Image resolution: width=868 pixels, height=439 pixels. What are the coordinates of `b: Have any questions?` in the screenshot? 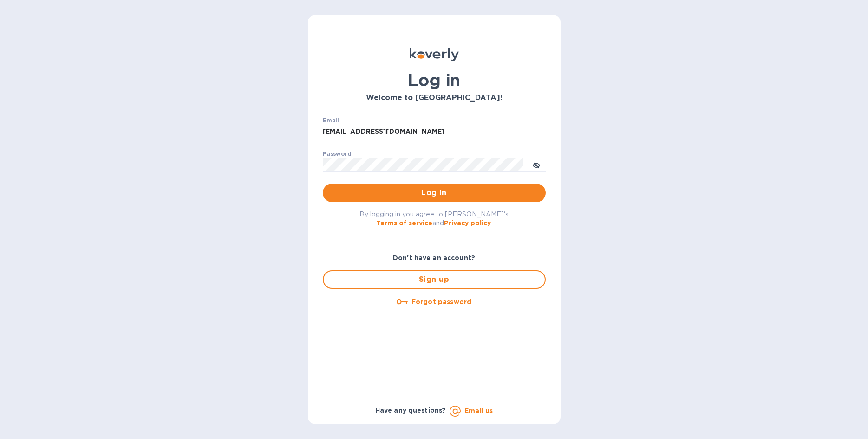 It's located at (410, 411).